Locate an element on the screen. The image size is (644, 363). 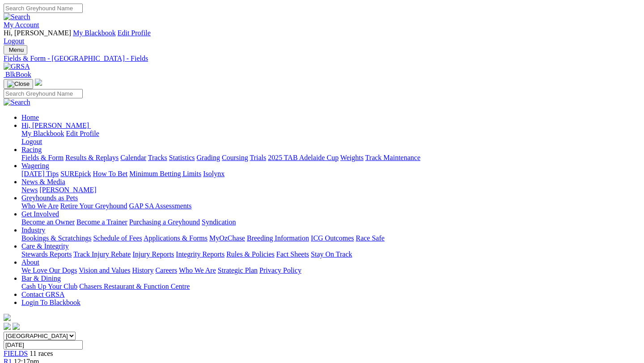
span: BlkBook is located at coordinates (19, 74).